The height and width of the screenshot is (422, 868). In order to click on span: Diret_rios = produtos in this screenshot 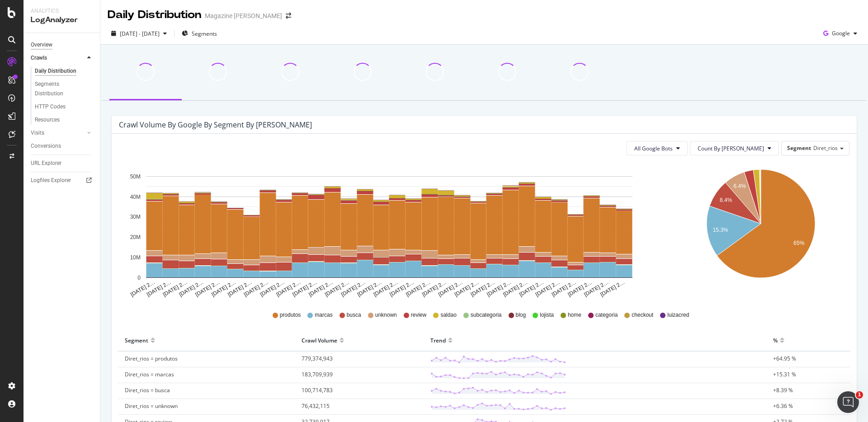, I will do `click(151, 358)`.